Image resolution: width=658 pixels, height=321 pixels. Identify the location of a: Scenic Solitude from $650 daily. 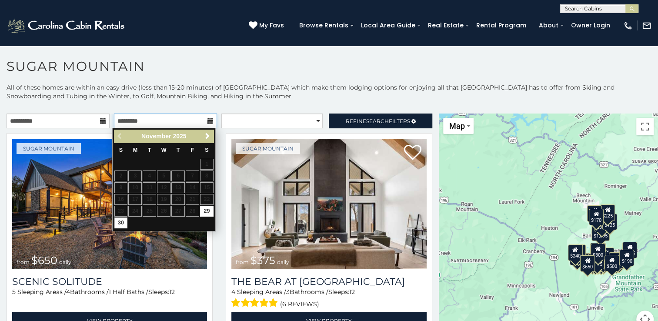
(110, 204).